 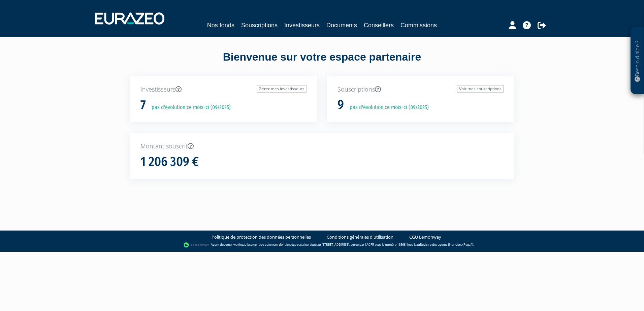 What do you see at coordinates (419, 25) in the screenshot?
I see `a: Commissions` at bounding box center [419, 25].